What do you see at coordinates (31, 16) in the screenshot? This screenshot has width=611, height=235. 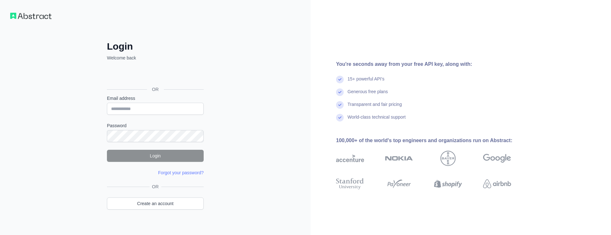 I see `img: Workflow` at bounding box center [31, 16].